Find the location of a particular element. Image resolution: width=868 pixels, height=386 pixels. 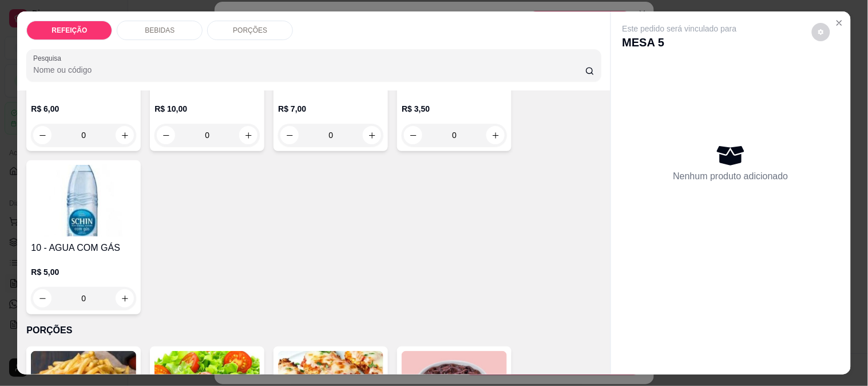

p: R$ 10,00 is located at coordinates (207, 108).